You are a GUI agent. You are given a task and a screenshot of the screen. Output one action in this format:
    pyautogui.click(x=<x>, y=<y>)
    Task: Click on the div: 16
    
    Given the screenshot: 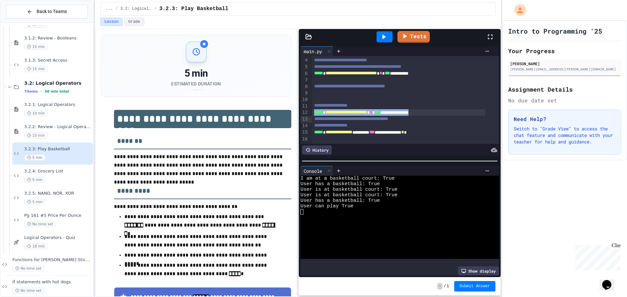 What is the action you would take?
    pyautogui.click(x=304, y=139)
    